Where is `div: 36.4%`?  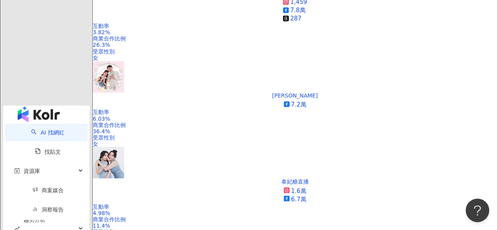 div: 36.4% is located at coordinates (294, 131).